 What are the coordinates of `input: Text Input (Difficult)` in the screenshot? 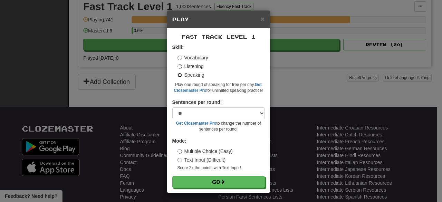 It's located at (179, 160).